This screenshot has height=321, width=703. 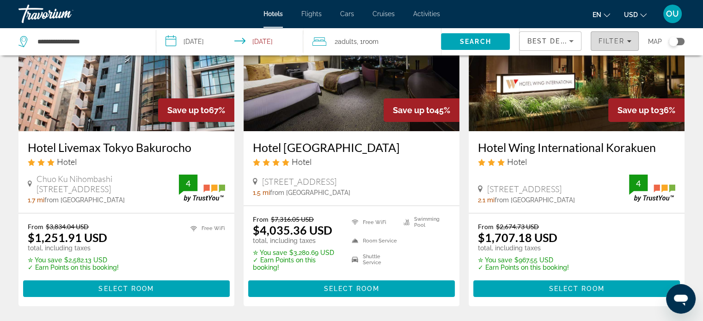 I want to click on p: $2,582.13 USD, so click(x=73, y=260).